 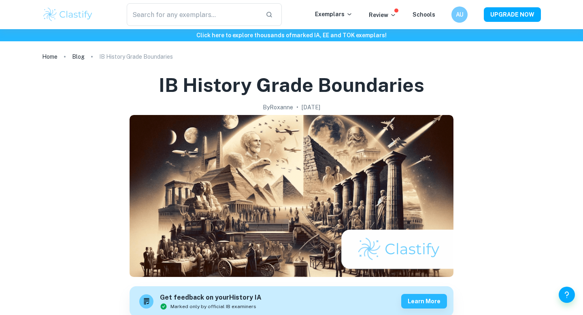 What do you see at coordinates (292, 85) in the screenshot?
I see `h1: IB History Grade Boundaries` at bounding box center [292, 85].